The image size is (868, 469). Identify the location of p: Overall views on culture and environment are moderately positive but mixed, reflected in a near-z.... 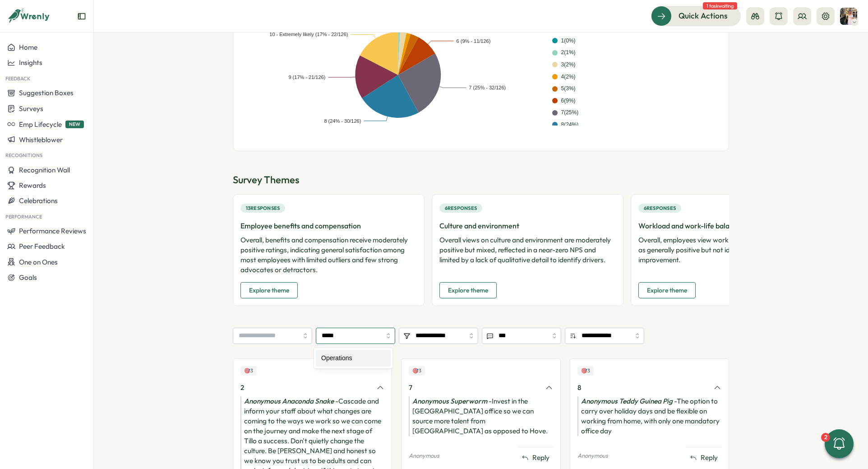
(527, 250).